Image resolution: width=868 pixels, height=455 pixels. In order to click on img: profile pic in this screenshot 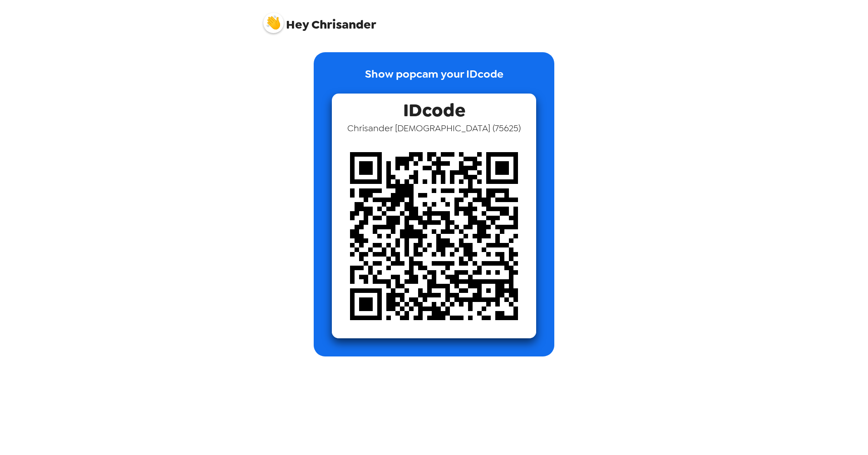, I will do `click(273, 23)`.